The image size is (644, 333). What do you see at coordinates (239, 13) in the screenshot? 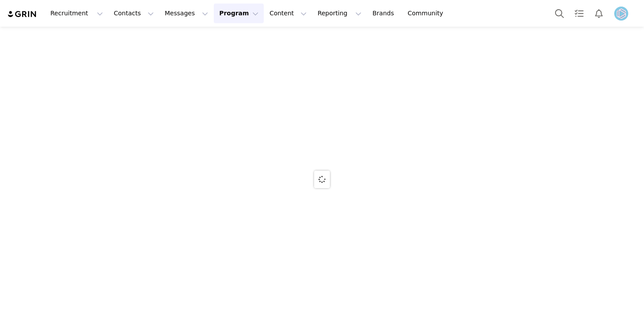
I see `button: Program` at bounding box center [239, 13].